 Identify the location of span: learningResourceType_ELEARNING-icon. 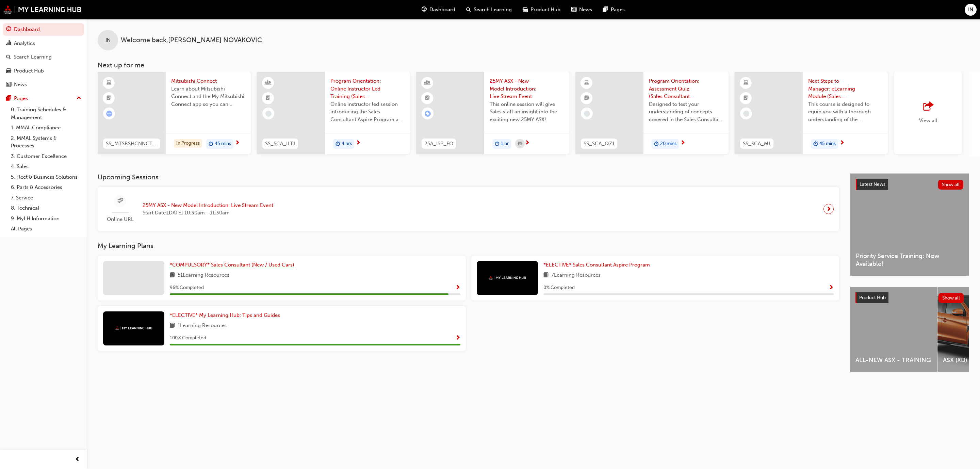
(587, 83).